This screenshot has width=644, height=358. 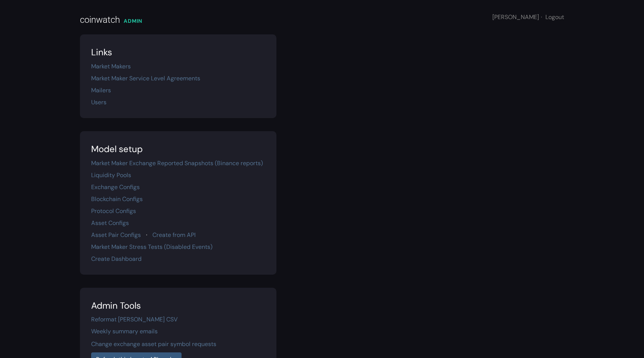 I want to click on a: Exchange Configs, so click(x=116, y=187).